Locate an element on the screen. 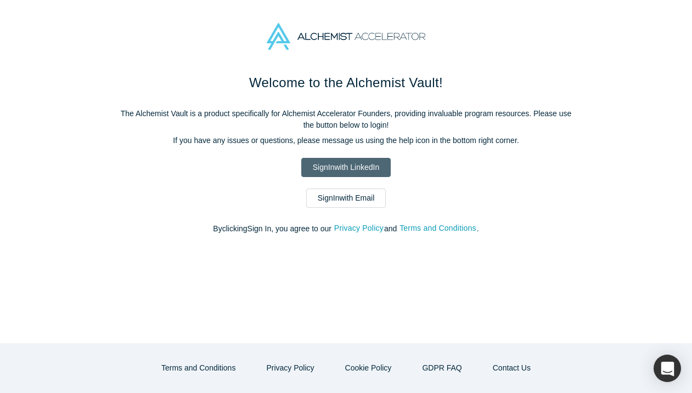  a: SignInwith Email is located at coordinates (346, 198).